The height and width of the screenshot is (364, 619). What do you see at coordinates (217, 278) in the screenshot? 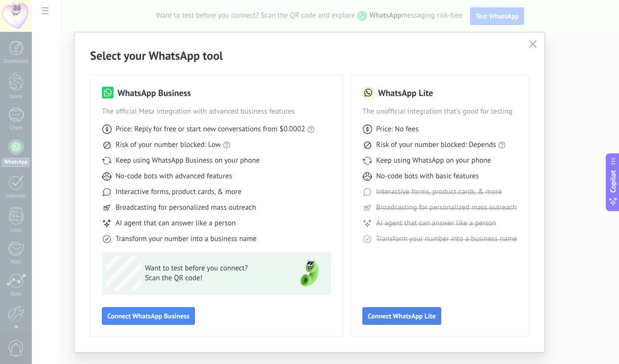
I see `span: Scan the QR code!` at bounding box center [217, 278].